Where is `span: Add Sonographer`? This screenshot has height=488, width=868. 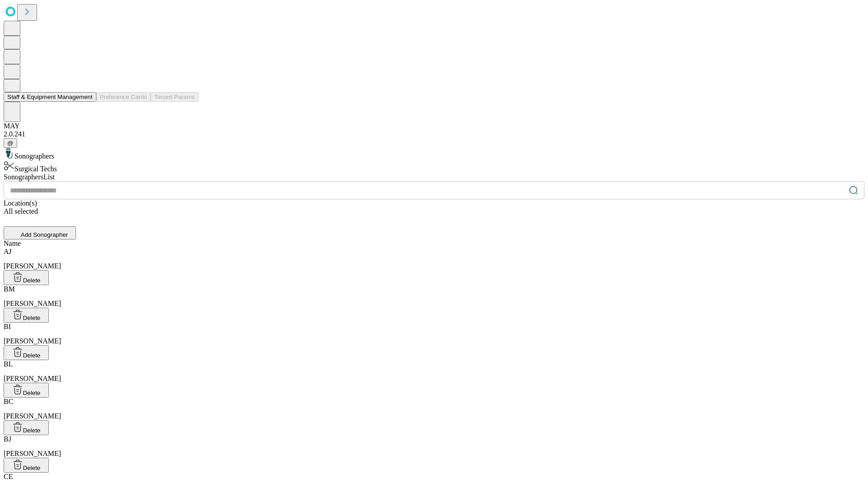
span: Add Sonographer is located at coordinates (44, 234).